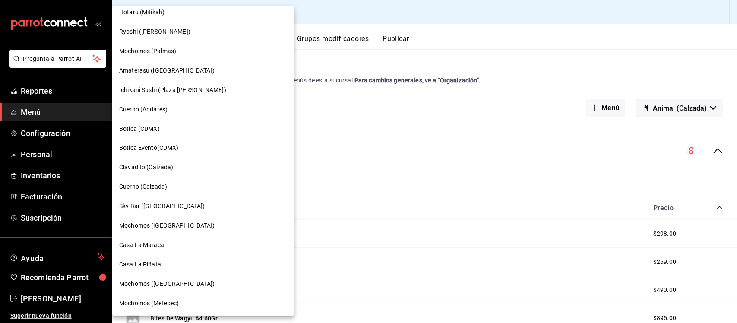 This screenshot has width=737, height=323. What do you see at coordinates (143, 187) in the screenshot?
I see `span: Cuerno (Calzada)` at bounding box center [143, 187].